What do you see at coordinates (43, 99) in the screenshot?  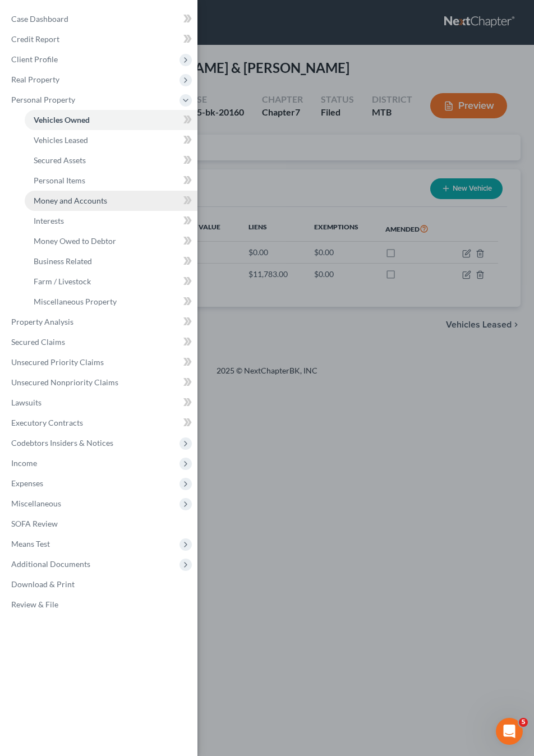 I see `span: Personal Property` at bounding box center [43, 99].